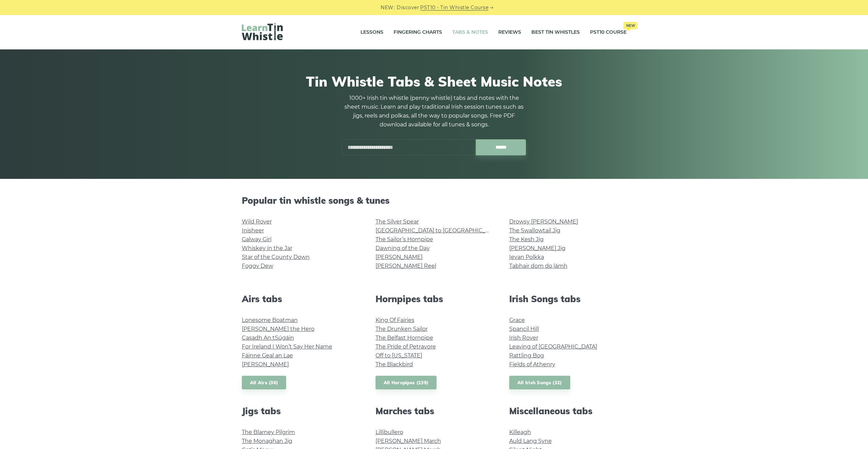 Image resolution: width=868 pixels, height=449 pixels. Describe the element at coordinates (526, 240) in the screenshot. I see `a: The Kesh Jig` at that location.